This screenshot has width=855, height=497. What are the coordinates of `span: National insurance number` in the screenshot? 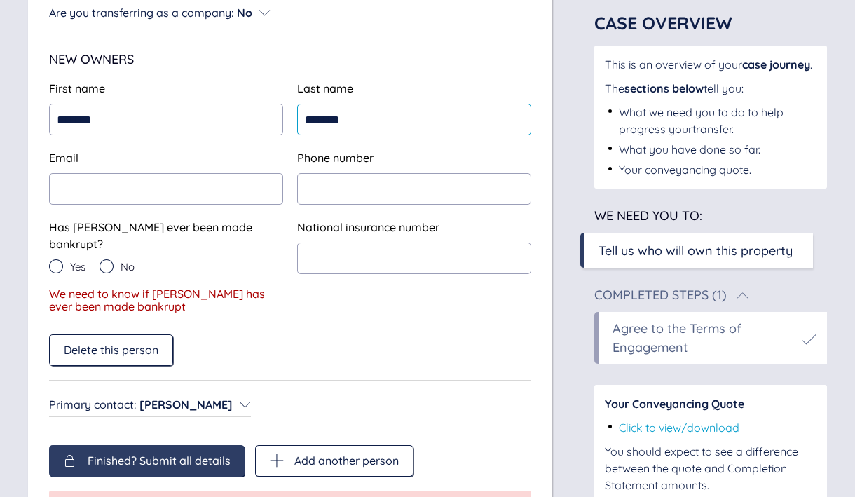 It's located at (368, 227).